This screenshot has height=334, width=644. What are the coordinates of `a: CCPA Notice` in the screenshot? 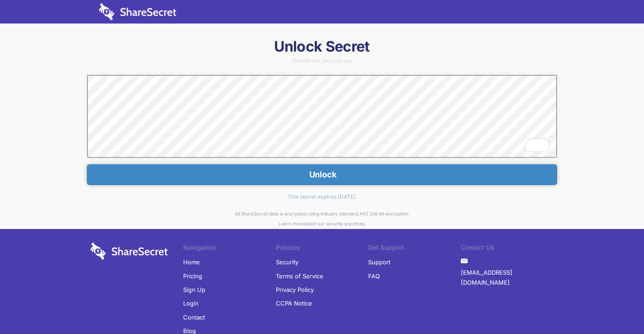 It's located at (294, 303).